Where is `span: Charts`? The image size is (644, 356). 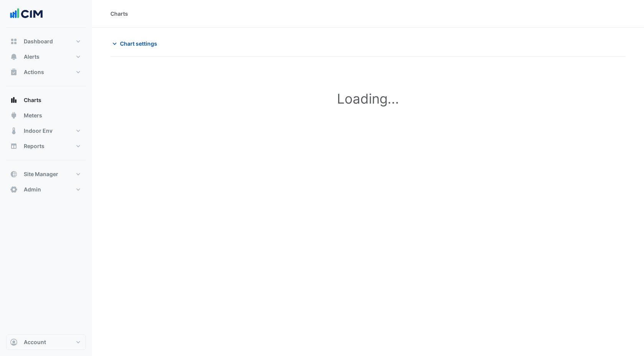
span: Charts is located at coordinates (33, 100).